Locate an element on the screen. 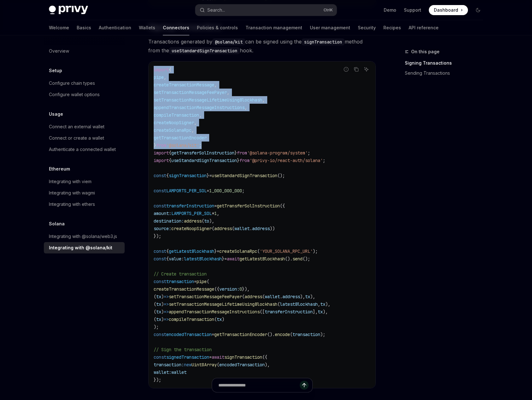 Image resolution: width=532 pixels, height=400 pixels. span: createTransactionMessage is located at coordinates (184, 85).